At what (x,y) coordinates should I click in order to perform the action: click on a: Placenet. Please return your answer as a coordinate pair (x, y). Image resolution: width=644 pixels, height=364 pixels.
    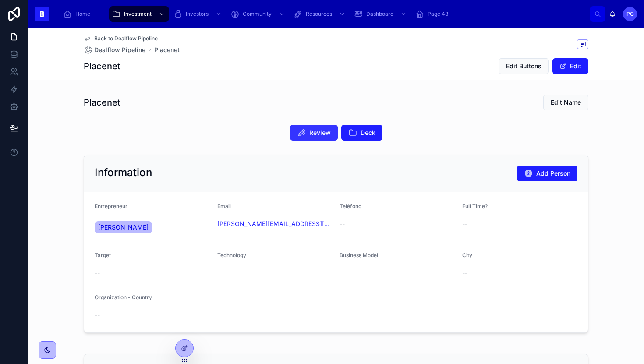
    Looking at the image, I should click on (167, 50).